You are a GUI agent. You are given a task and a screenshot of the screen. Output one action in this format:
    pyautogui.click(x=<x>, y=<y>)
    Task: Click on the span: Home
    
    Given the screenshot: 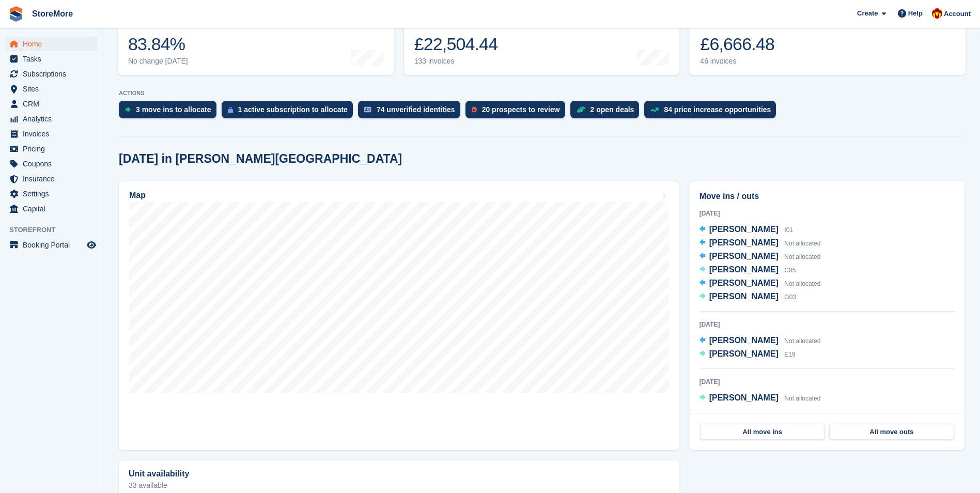 What is the action you would take?
    pyautogui.click(x=54, y=44)
    